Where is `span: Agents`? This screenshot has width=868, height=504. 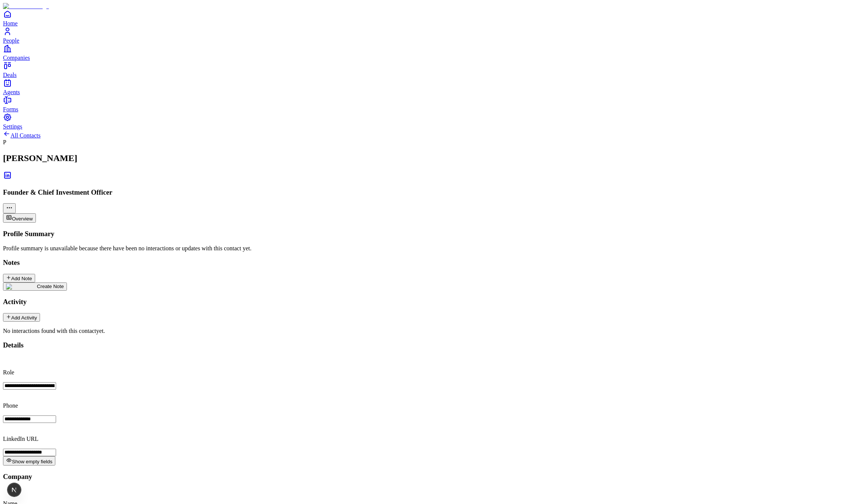
span: Agents is located at coordinates (11, 92).